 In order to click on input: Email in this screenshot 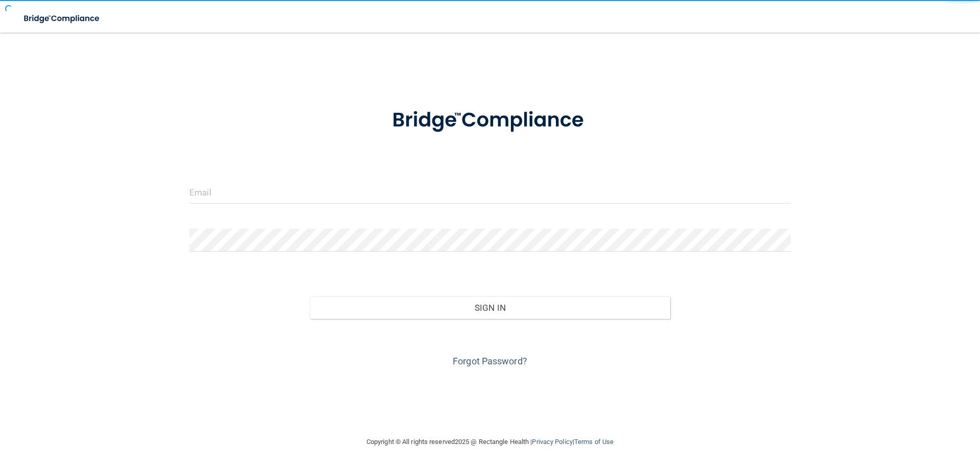, I will do `click(490, 192)`.